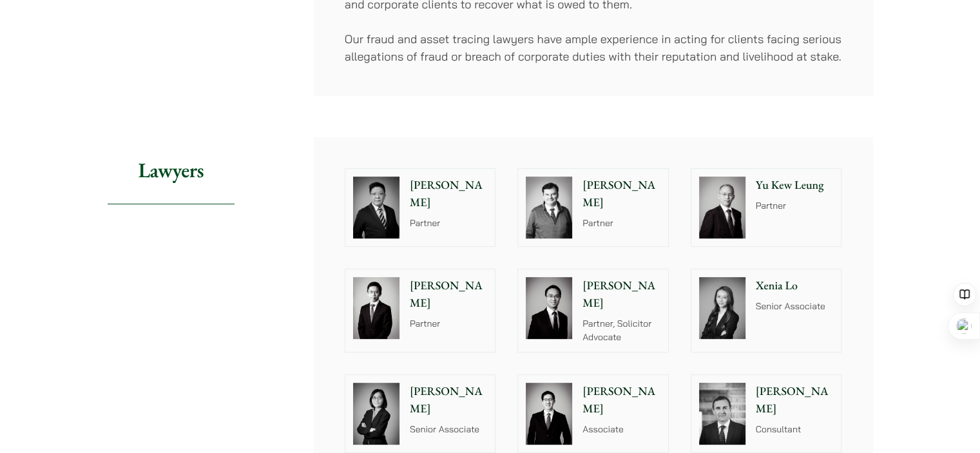 The width and height of the screenshot is (980, 453). I want to click on a: Xenia Lo Senior Associate, so click(766, 311).